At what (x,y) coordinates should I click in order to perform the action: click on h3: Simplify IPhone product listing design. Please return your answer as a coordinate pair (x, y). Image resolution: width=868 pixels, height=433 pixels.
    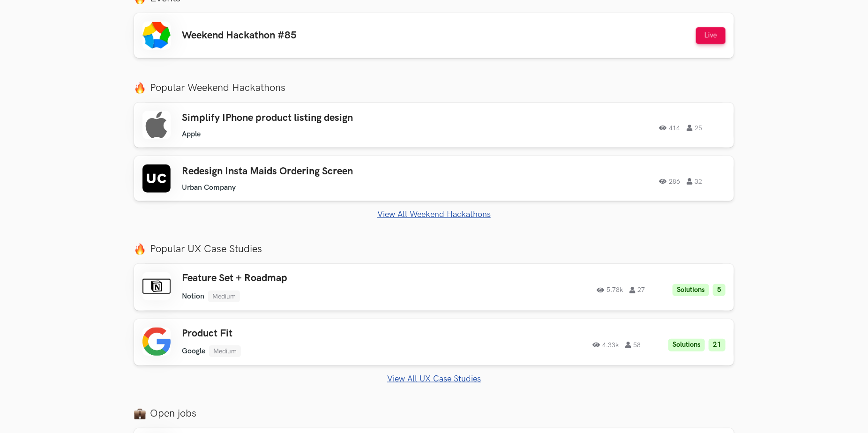
    Looking at the image, I should click on (315, 118).